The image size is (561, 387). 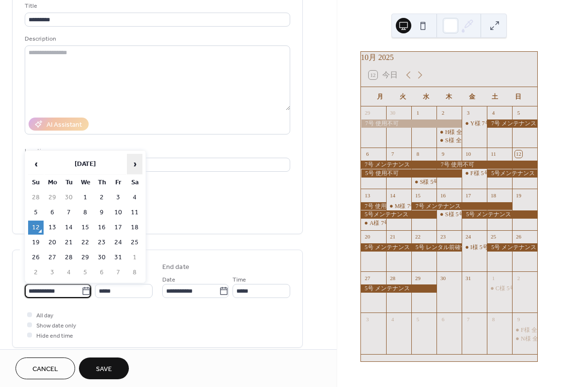 What do you see at coordinates (385, 223) in the screenshot?
I see `div: A様 7号試着` at bounding box center [385, 223].